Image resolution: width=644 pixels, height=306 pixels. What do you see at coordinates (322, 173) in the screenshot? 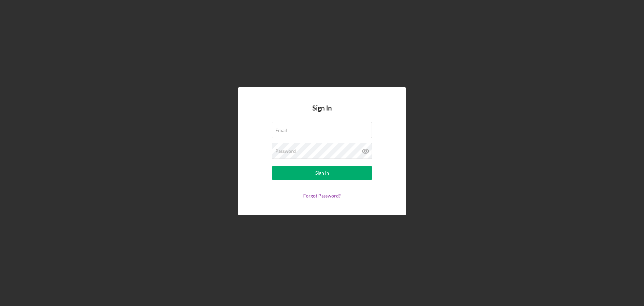
I see `button: Sign In` at bounding box center [322, 173].